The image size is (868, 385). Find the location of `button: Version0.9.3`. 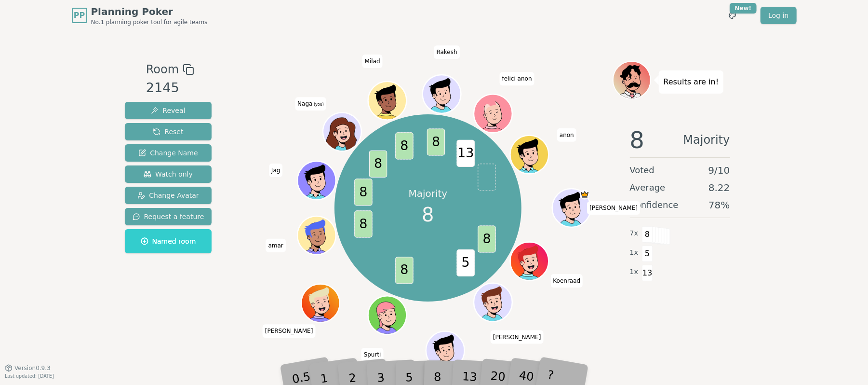

button: Version0.9.3 is located at coordinates (28, 368).